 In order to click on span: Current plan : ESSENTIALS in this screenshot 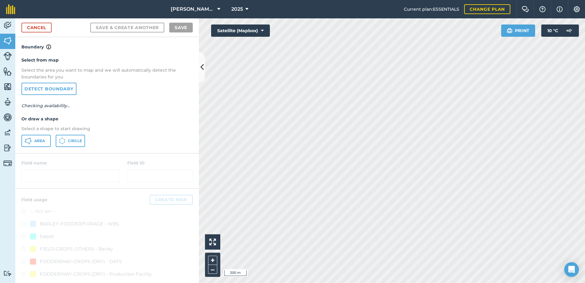, I will do `click(431, 9)`.